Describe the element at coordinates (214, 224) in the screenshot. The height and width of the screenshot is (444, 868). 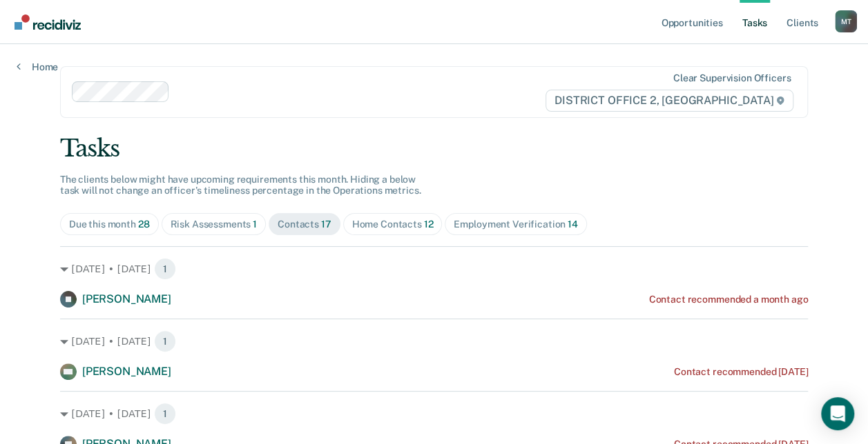
I see `div: Risk Assessments` at that location.